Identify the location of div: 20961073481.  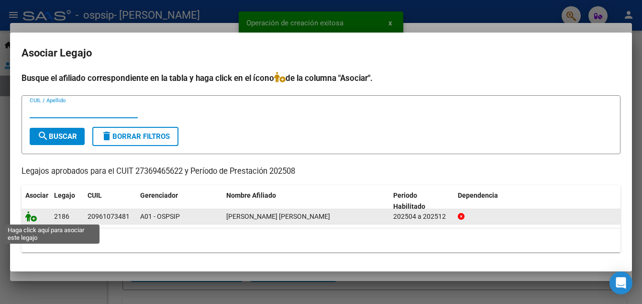
(109, 216).